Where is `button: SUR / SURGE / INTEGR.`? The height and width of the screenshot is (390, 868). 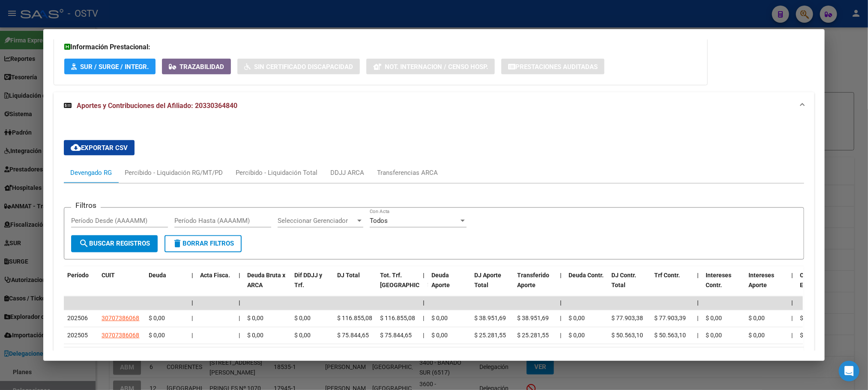 button: SUR / SURGE / INTEGR. is located at coordinates (110, 67).